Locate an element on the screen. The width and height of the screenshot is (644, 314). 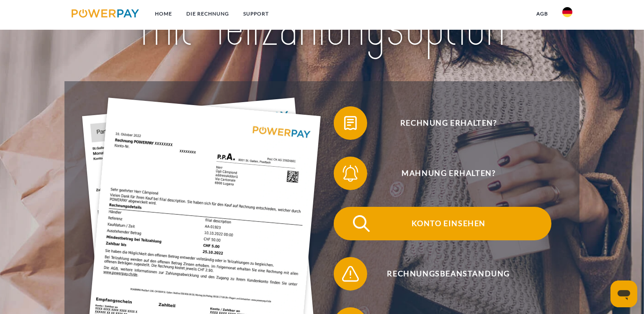
button: Mahnung erhalten? is located at coordinates (442, 173).